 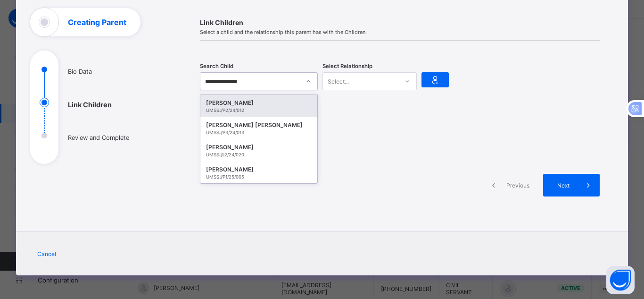 What do you see at coordinates (347, 66) in the screenshot?
I see `span: Select Relationship` at bounding box center [347, 66].